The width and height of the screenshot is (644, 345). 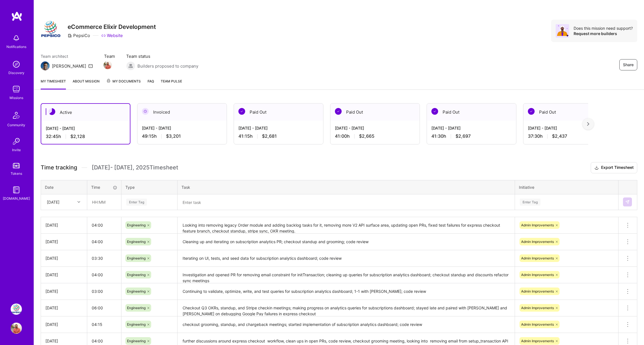 I want to click on a: My Documents, so click(x=123, y=84).